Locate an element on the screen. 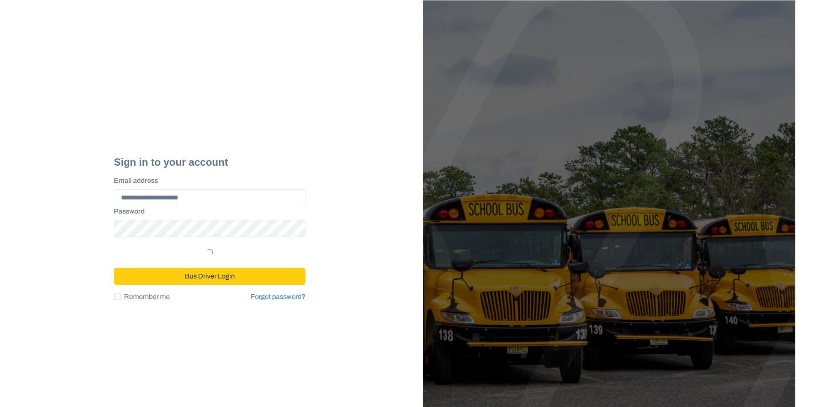 This screenshot has width=815, height=407. label: Password is located at coordinates (207, 212).